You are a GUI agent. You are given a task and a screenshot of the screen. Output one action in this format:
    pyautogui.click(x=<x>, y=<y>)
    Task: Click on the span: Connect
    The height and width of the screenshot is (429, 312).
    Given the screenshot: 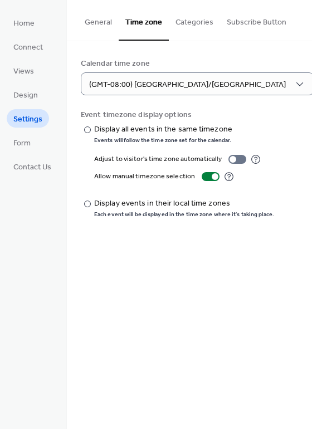 What is the action you would take?
    pyautogui.click(x=28, y=47)
    